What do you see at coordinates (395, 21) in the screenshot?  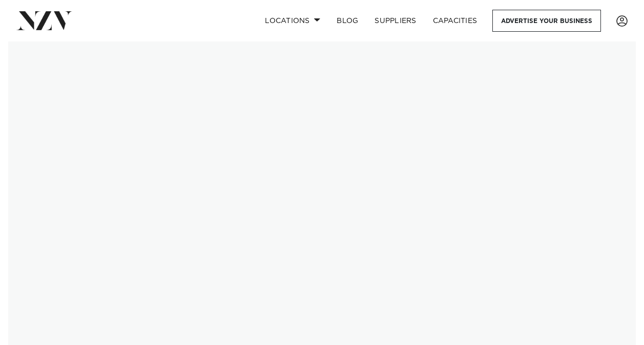 I see `a: SUPPLIERS` at bounding box center [395, 21].